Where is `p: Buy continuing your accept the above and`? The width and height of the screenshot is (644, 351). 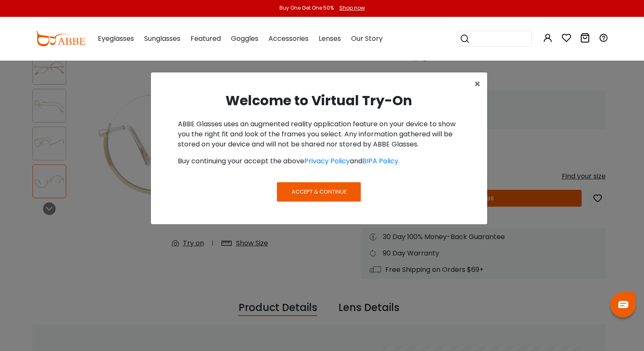
p: Buy continuing your accept the above and is located at coordinates (319, 161).